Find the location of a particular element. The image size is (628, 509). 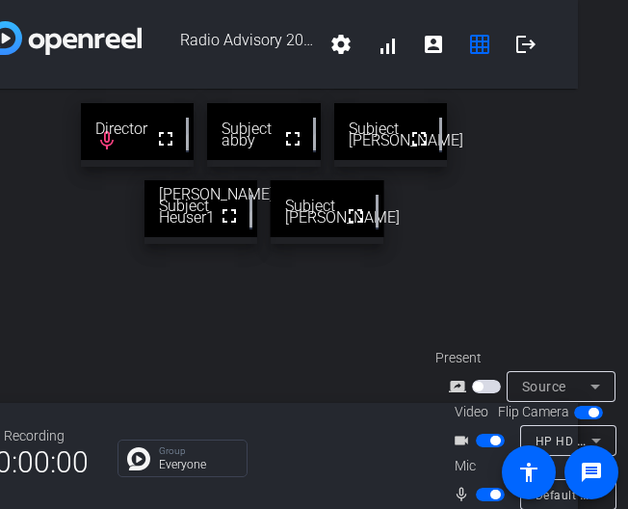

div: Mic is located at coordinates (532, 465).